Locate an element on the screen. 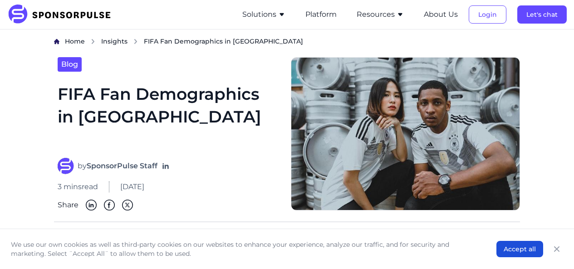 This screenshot has width=574, height=269. a: About Us is located at coordinates (440, 15).